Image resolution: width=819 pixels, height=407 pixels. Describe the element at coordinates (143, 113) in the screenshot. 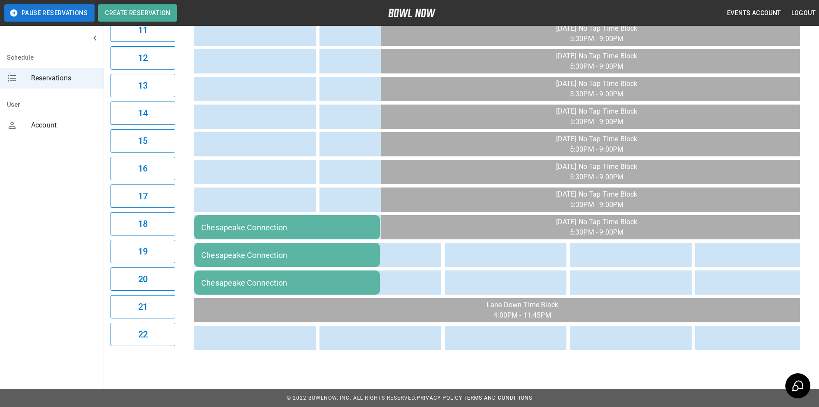

I see `button: 14` at that location.